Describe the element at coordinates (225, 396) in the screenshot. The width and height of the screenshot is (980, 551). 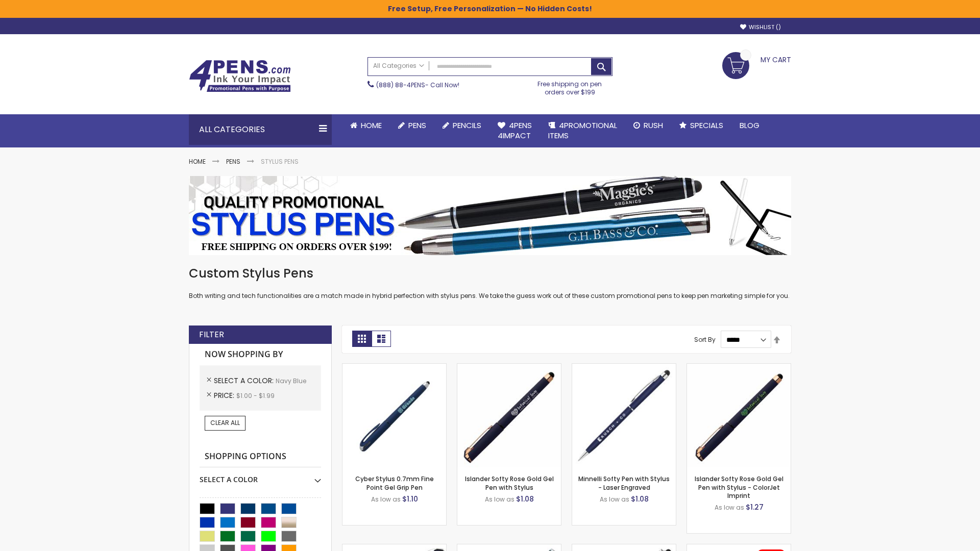
I see `span: Price` at that location.